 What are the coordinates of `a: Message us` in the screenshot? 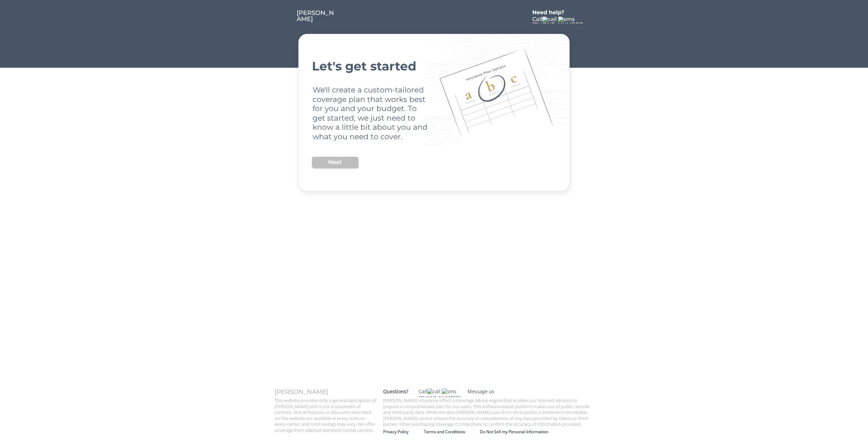 It's located at (488, 393).